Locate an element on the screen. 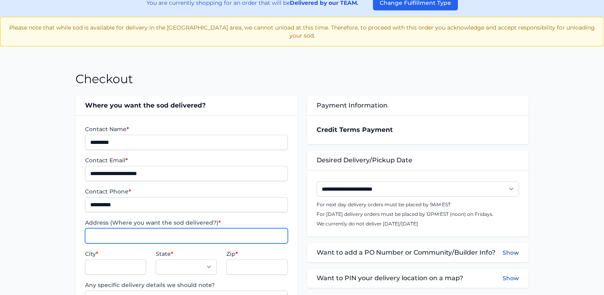  strong: Credit Terms Payment is located at coordinates (355, 129).